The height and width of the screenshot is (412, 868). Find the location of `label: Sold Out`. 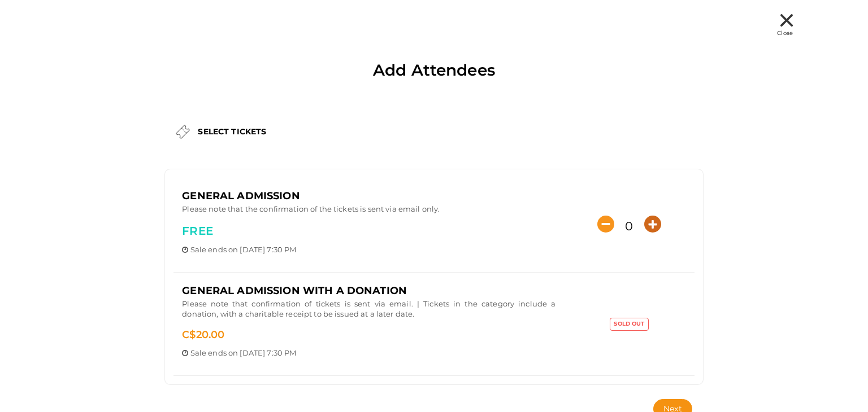

label: Sold Out is located at coordinates (629, 324).